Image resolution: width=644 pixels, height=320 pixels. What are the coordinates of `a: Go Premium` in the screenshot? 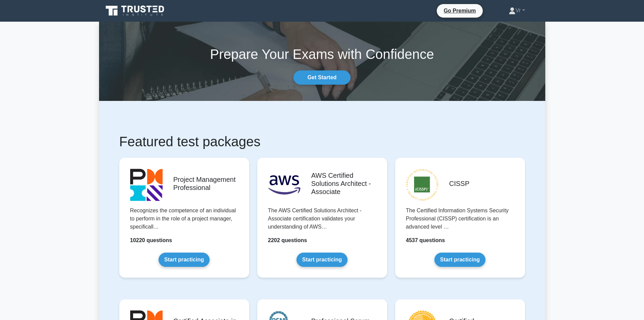 It's located at (459, 10).